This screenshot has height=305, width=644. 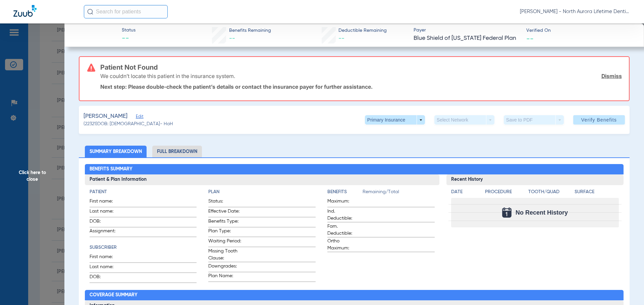 I want to click on span: Waiting Period:, so click(x=225, y=242).